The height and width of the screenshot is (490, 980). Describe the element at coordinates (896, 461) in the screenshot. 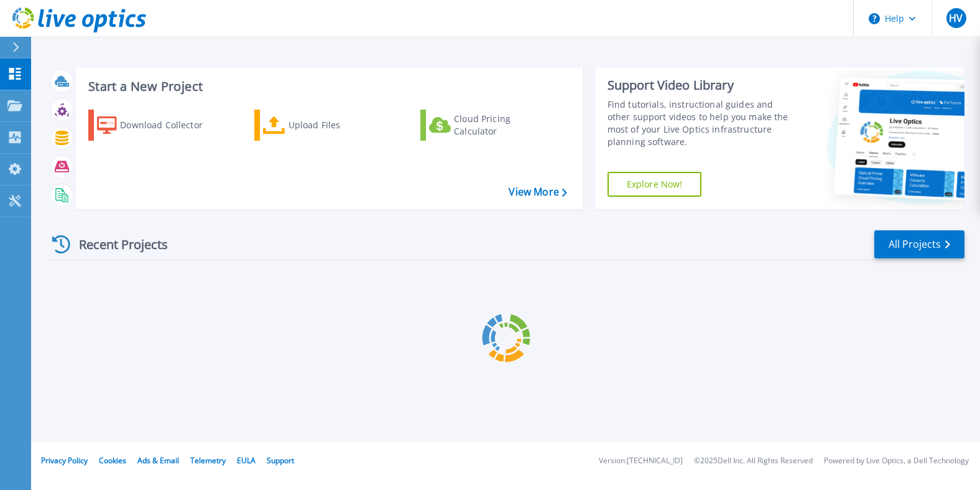

I see `li: Powered by Live Optics, a Dell Technology` at that location.